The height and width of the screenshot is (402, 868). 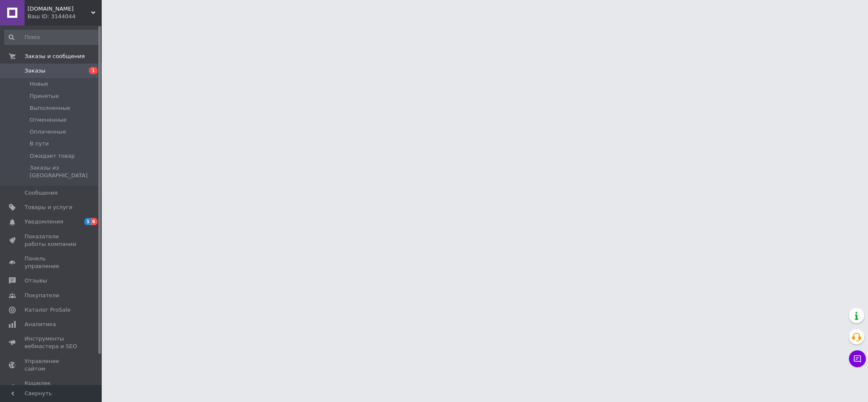 I want to click on span: Ожидает товар, so click(x=52, y=156).